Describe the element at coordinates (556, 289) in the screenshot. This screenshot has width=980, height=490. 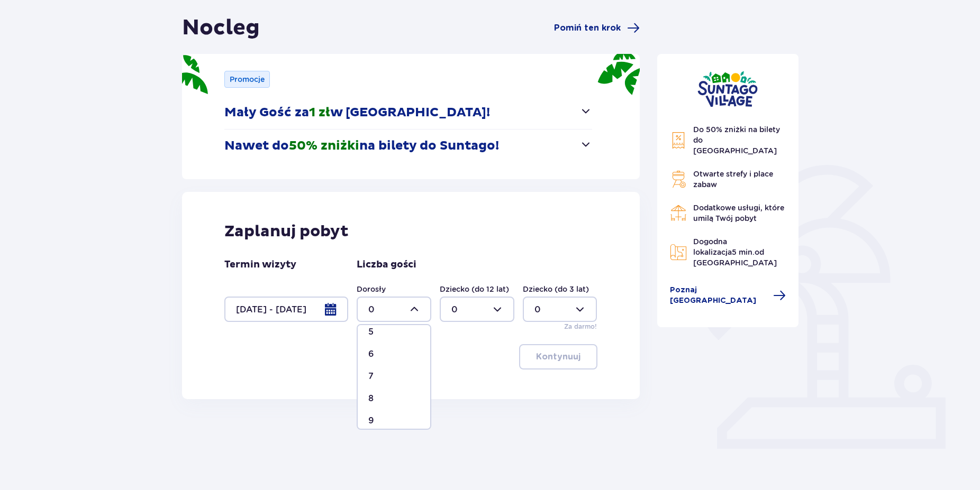
I see `label: Dziecko (do 3 lat)` at that location.